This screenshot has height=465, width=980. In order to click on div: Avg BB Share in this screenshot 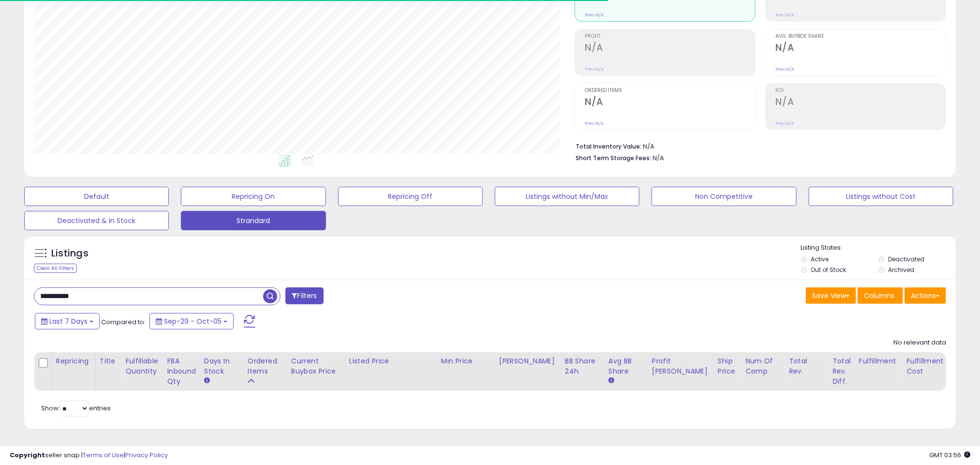, I will do `click(626, 367)`.